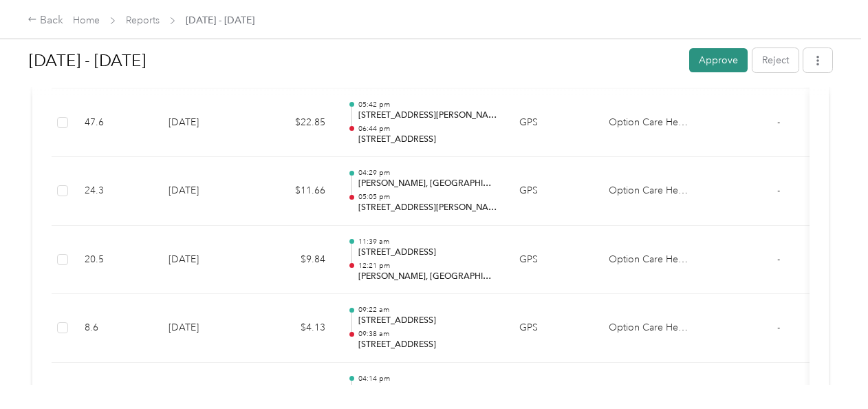 This screenshot has height=409, width=868. Describe the element at coordinates (295, 192) in the screenshot. I see `td: $11.66` at that location.